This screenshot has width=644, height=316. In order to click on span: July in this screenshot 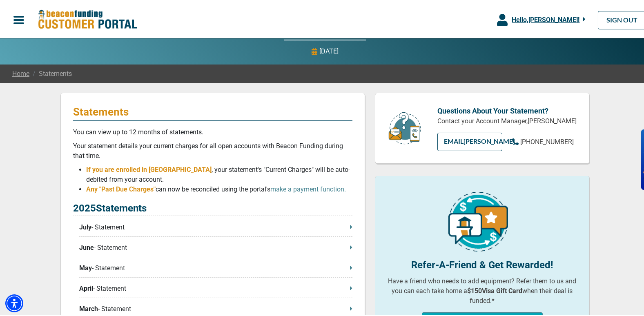, I will do `click(85, 226)`.